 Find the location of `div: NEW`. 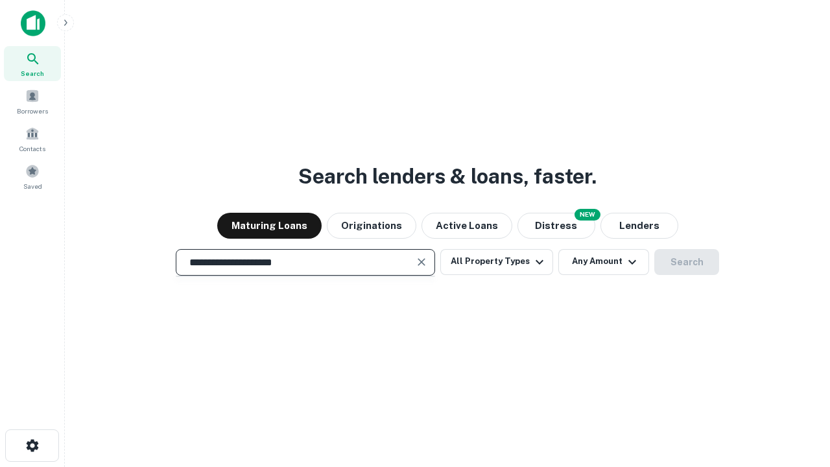

div: NEW is located at coordinates (587, 215).